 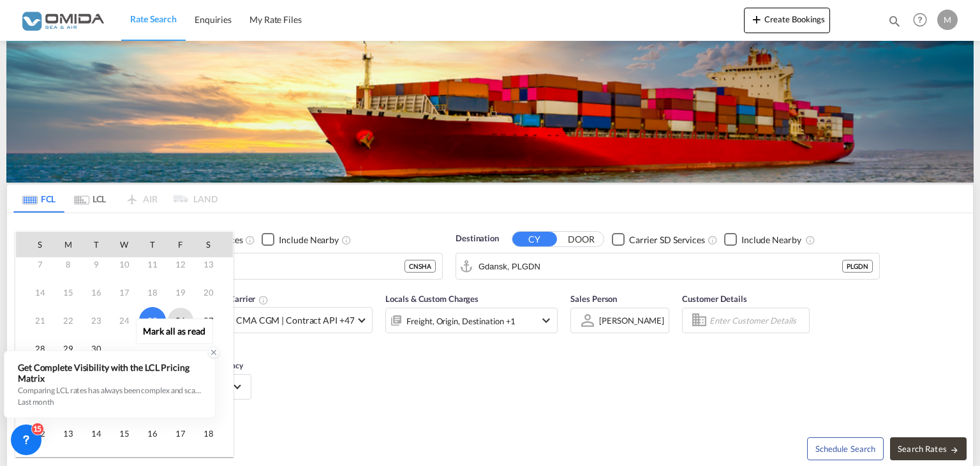 What do you see at coordinates (96, 265) in the screenshot?
I see `td: Tuesday September 9 2025` at bounding box center [96, 265].